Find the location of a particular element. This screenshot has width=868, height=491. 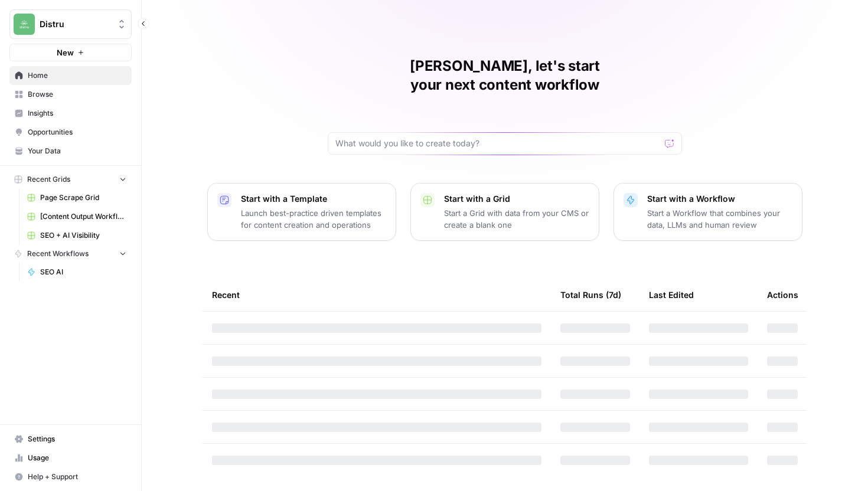

span: Settings is located at coordinates (77, 439).